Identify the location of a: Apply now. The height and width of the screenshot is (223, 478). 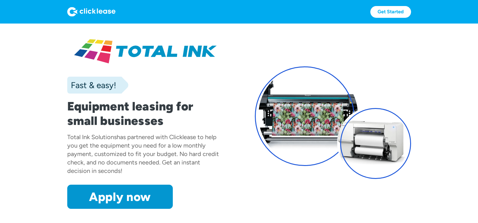
(120, 197).